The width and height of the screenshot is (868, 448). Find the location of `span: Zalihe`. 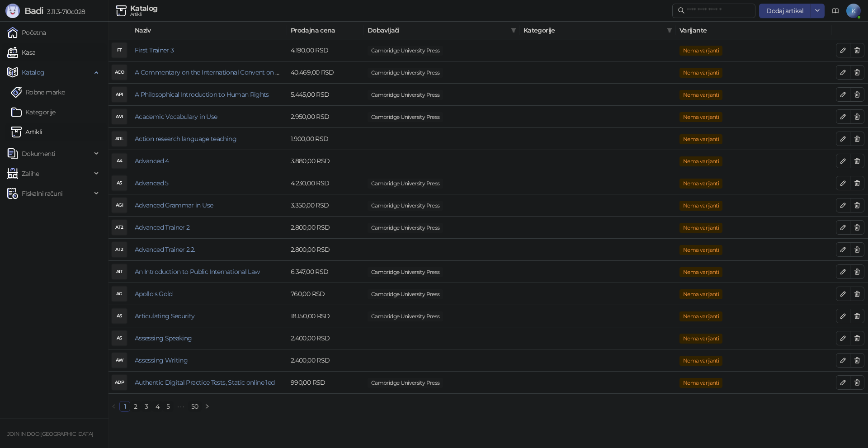

span: Zalihe is located at coordinates (30, 173).